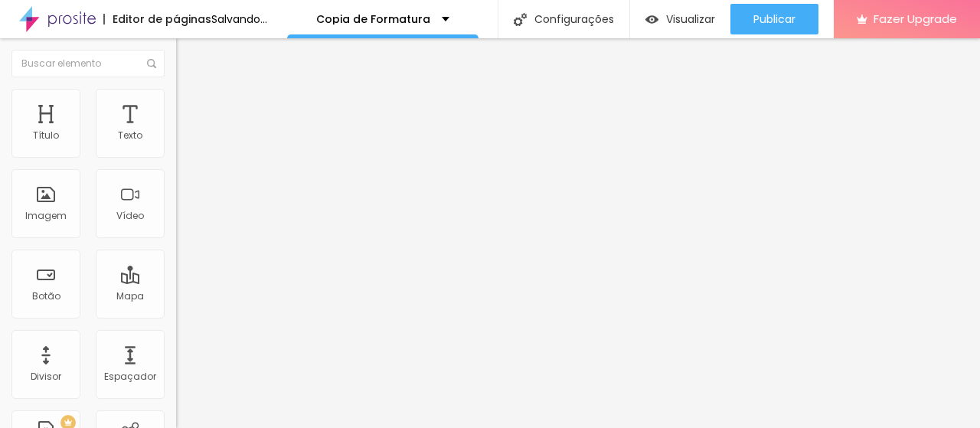 The height and width of the screenshot is (428, 980). I want to click on div: Salvando..., so click(239, 19).